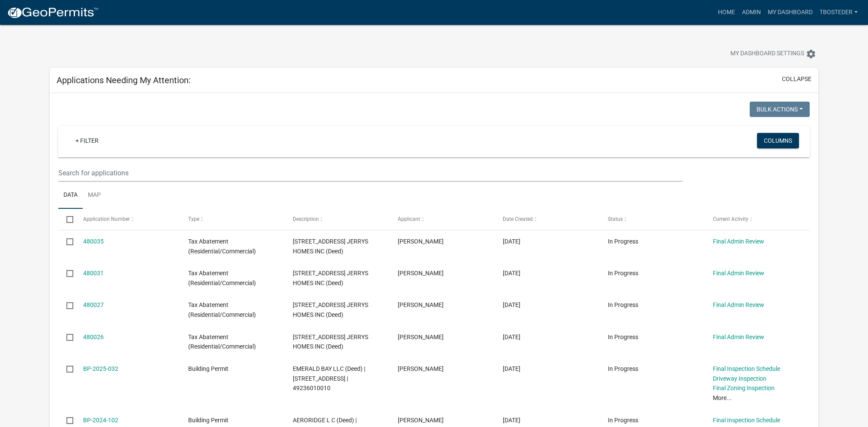  I want to click on datatable-header-cell: Application Number, so click(127, 219).